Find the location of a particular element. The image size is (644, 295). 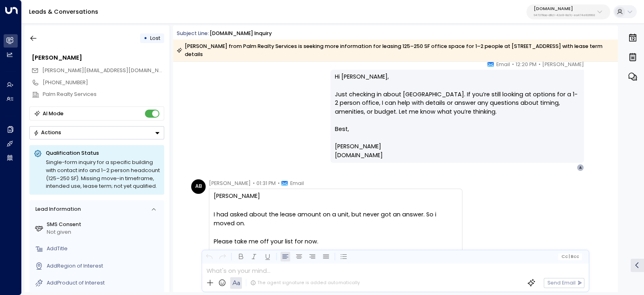

div: The agent signature is added automatically is located at coordinates (305, 283).